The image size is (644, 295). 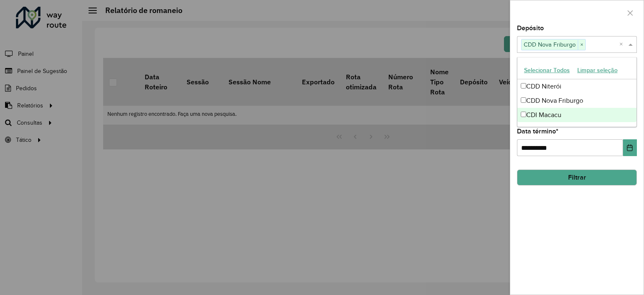 What do you see at coordinates (577, 177) in the screenshot?
I see `button: Filtrar` at bounding box center [577, 177].